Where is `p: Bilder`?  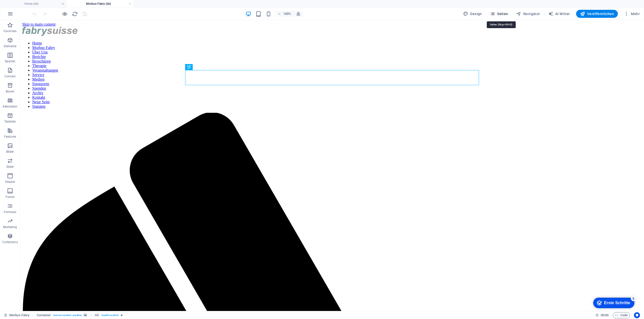 p: Bilder is located at coordinates (10, 152).